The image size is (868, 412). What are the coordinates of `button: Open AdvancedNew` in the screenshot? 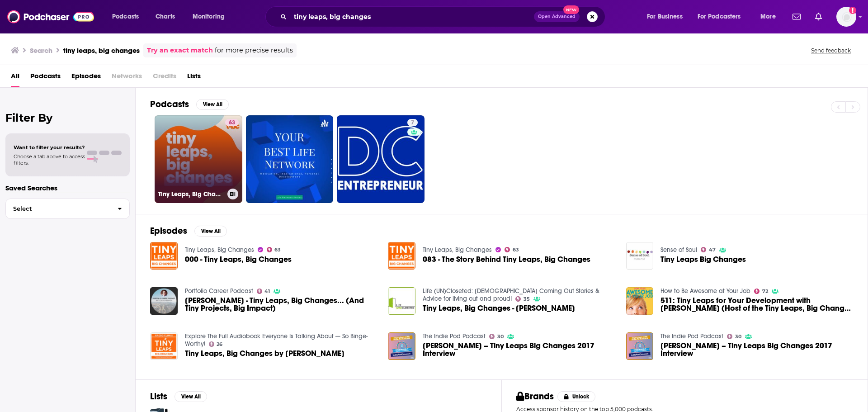 It's located at (557, 17).